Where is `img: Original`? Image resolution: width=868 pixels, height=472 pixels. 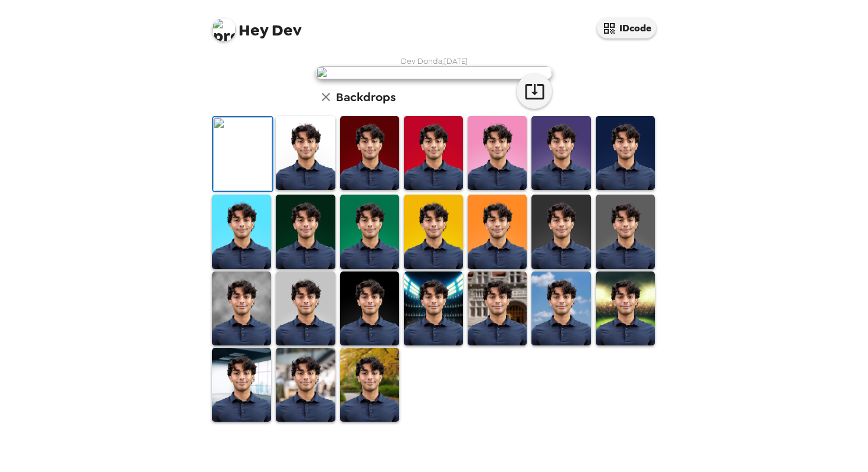
img: Original is located at coordinates (243, 154).